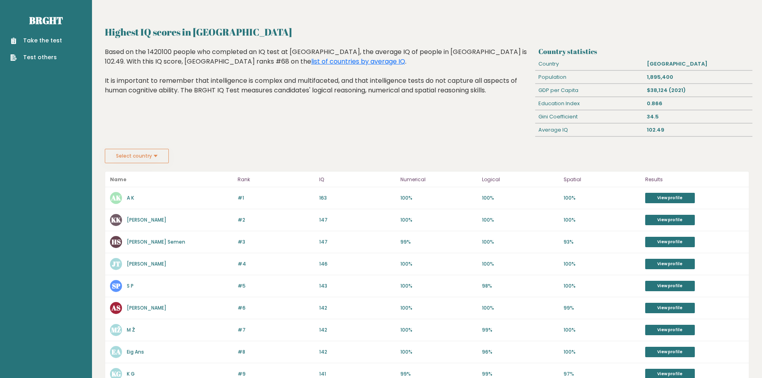  Describe the element at coordinates (116, 329) in the screenshot. I see `text: MŽ` at that location.